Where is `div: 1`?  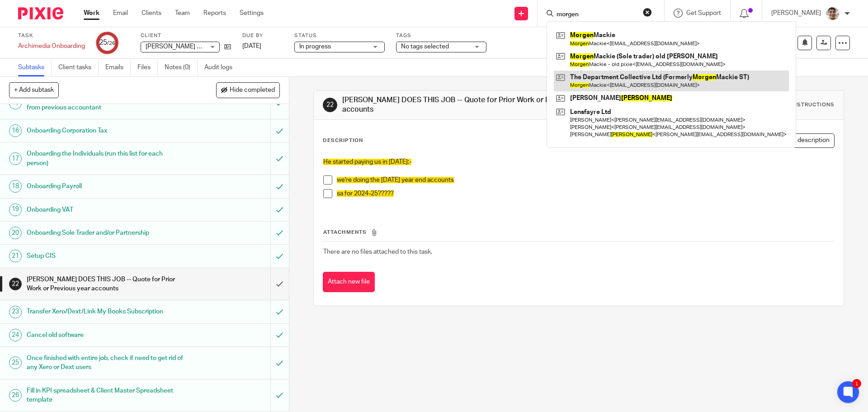
div: 1 is located at coordinates (857, 384).